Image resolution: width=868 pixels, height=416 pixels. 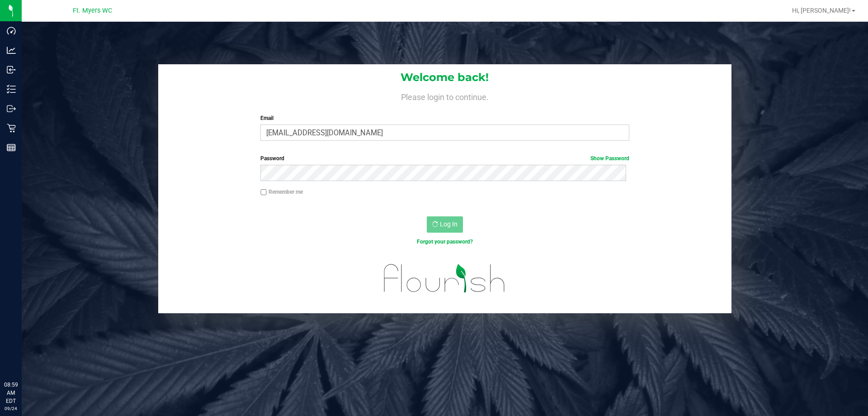 What do you see at coordinates (11, 70) in the screenshot?
I see `inline-svg: Inbound` at bounding box center [11, 70].